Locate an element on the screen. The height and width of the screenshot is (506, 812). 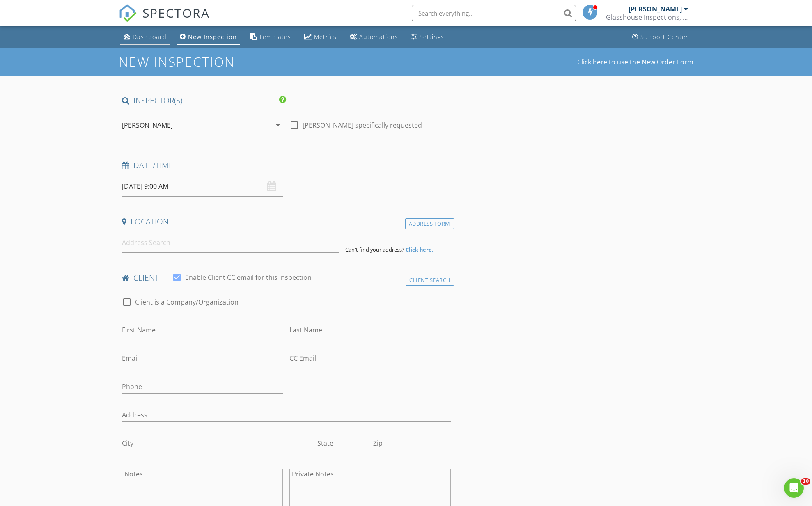
input: Search everything... is located at coordinates (493, 13).